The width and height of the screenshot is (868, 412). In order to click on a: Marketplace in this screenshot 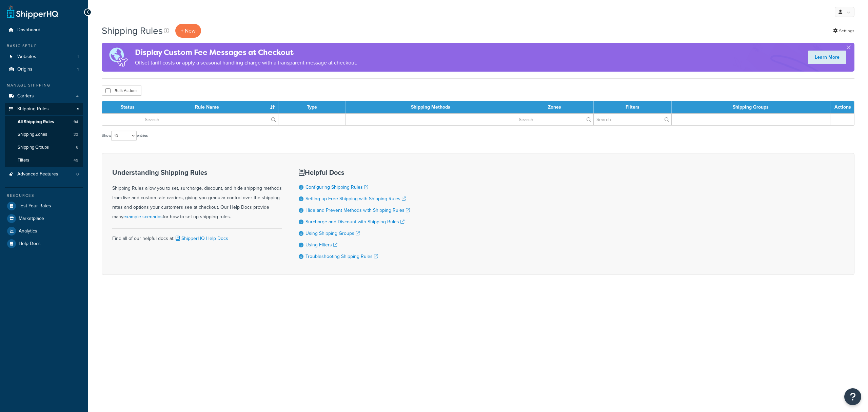, I will do `click(44, 218)`.